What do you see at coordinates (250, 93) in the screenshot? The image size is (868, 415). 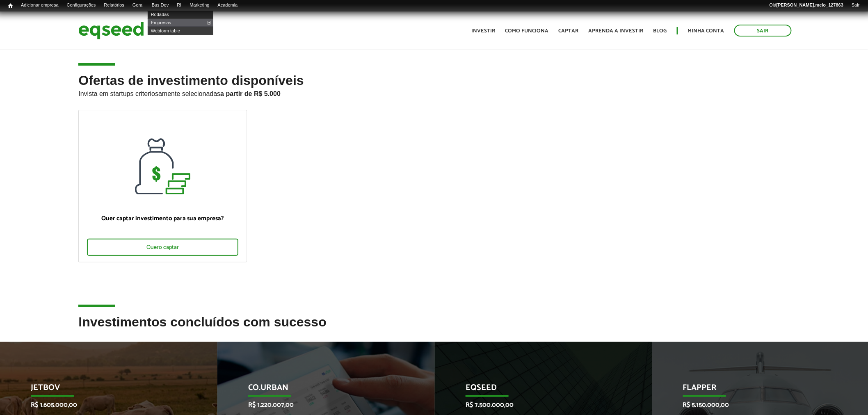 I see `strong: a partir de R$ 5.000` at bounding box center [250, 93].